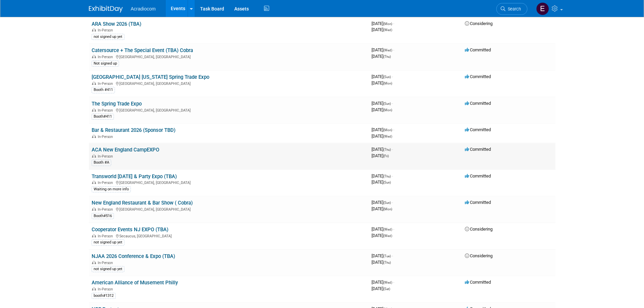  I want to click on div: Booth #A, so click(101, 162).